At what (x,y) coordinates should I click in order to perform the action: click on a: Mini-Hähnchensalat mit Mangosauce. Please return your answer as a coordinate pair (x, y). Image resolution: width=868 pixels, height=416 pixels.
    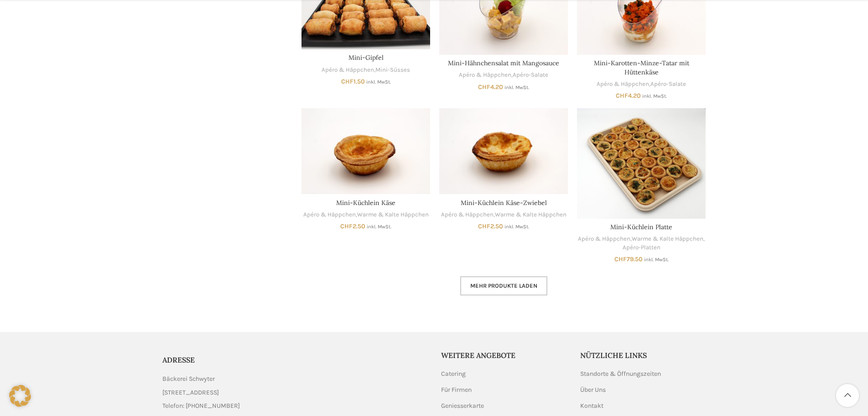
    Looking at the image, I should click on (504, 63).